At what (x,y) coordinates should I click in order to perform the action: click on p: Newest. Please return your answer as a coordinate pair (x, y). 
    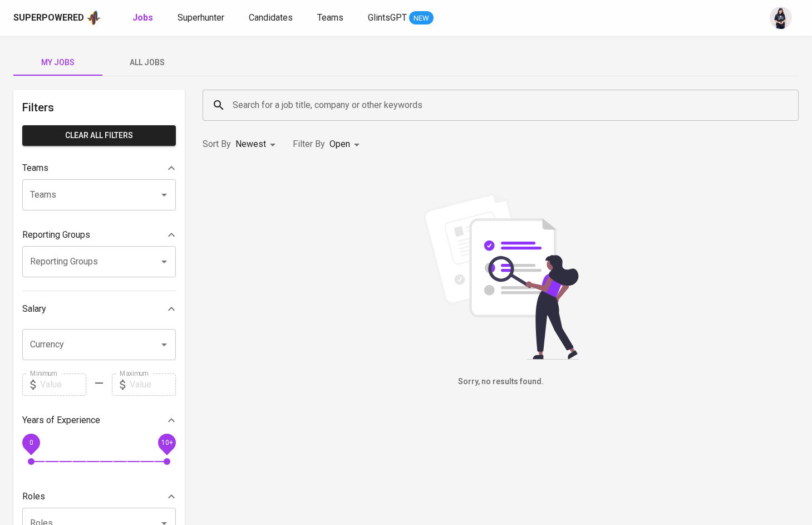
    Looking at the image, I should click on (251, 144).